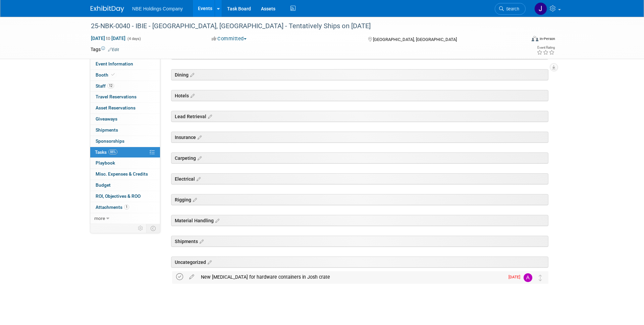  What do you see at coordinates (125, 153) in the screenshot?
I see `a: Tasks88%` at bounding box center [125, 153].